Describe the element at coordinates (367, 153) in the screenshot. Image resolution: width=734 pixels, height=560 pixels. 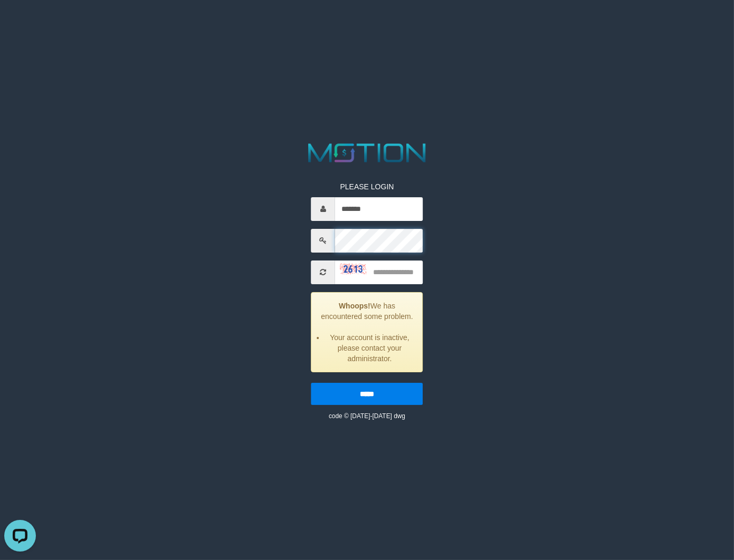
I see `img: MOTION_logo.png` at that location.